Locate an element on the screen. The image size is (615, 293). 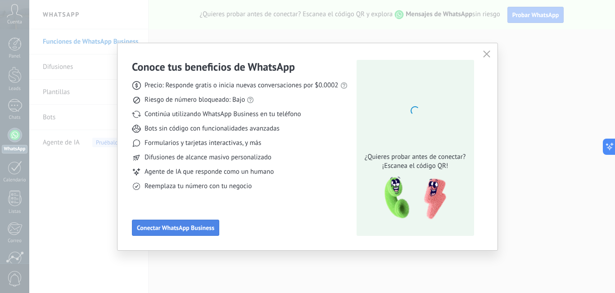
span: Conectar WhatsApp Business is located at coordinates (176, 228).